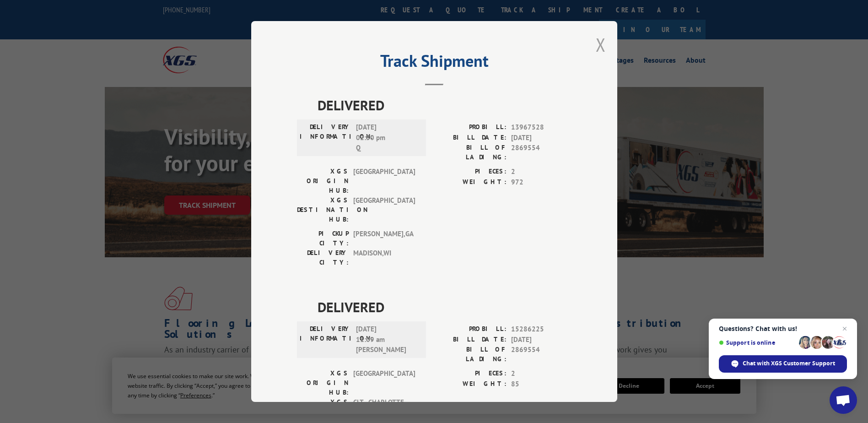 This screenshot has height=423, width=868. What do you see at coordinates (541, 329) in the screenshot?
I see `span: 15286225` at bounding box center [541, 329].